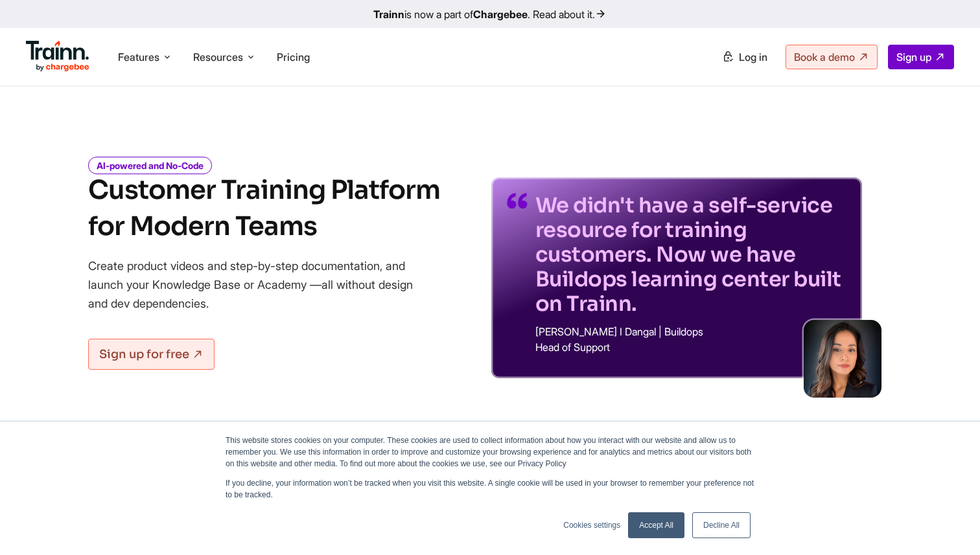  I want to click on span: Features, so click(139, 57).